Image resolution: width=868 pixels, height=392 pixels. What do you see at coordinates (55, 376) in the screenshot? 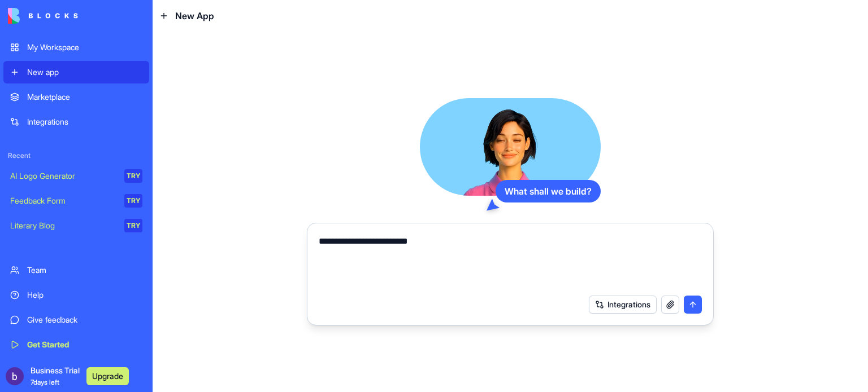
I see `span: Business Trial` at bounding box center [55, 376].